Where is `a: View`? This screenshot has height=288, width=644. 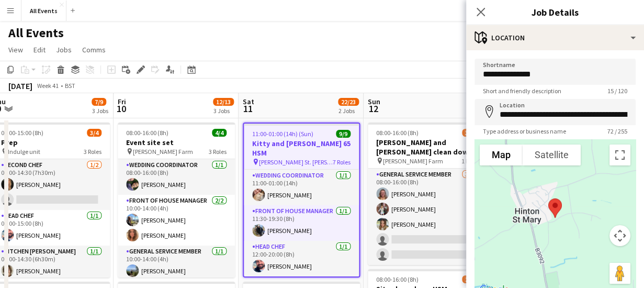
a: View is located at coordinates (16, 50).